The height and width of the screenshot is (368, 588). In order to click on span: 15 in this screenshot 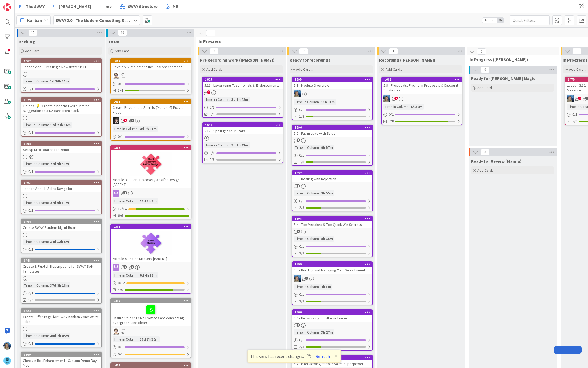, I will do `click(211, 33)`.